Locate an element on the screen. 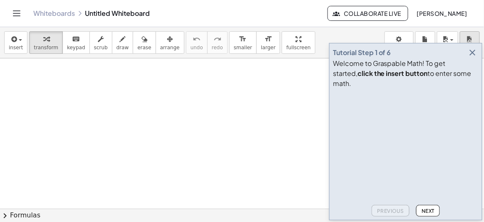 Image resolution: width=484 pixels, height=222 pixels. span: redo is located at coordinates (217, 47).